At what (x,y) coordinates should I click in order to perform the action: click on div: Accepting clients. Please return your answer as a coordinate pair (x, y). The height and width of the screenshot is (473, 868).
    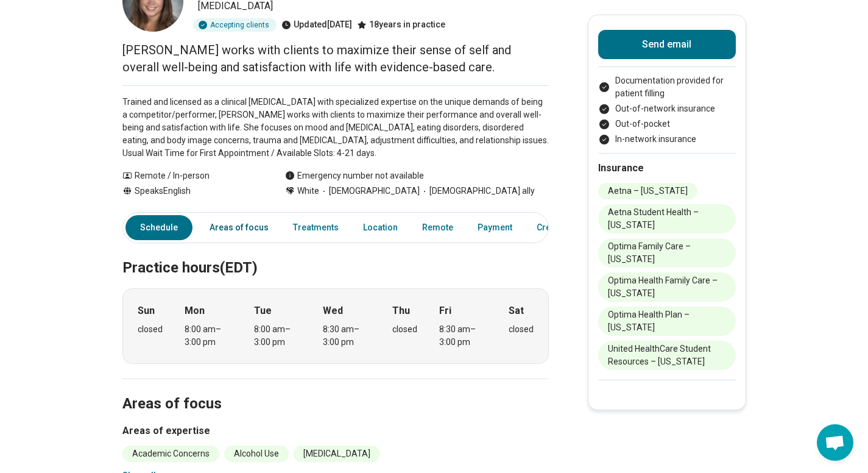
    Looking at the image, I should click on (234, 25).